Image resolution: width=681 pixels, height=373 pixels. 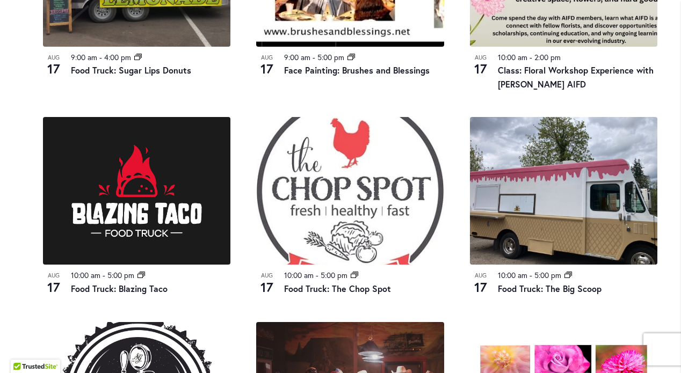 I want to click on time: 4:00 pm, so click(x=118, y=57).